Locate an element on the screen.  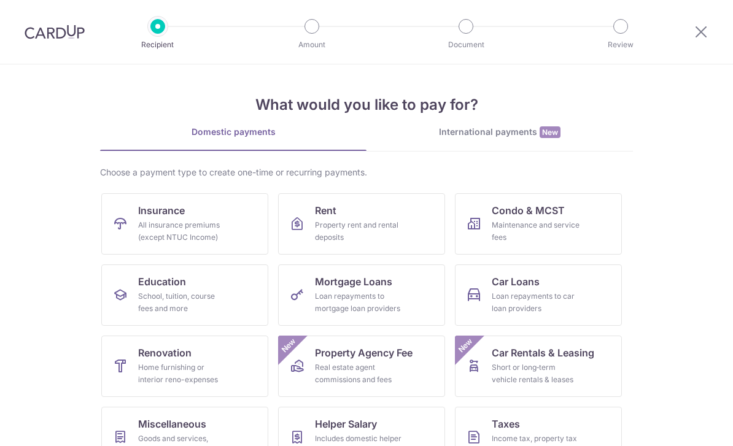
p: Document is located at coordinates (466, 45).